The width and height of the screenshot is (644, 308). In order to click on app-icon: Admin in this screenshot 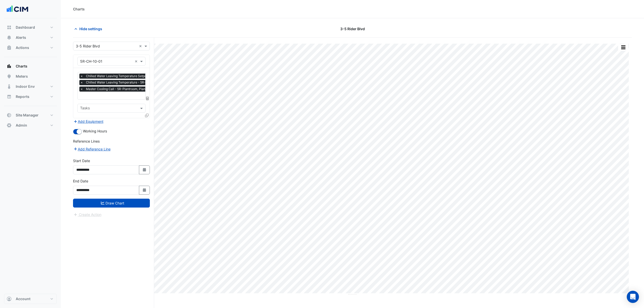, I will do `click(9, 125)`.